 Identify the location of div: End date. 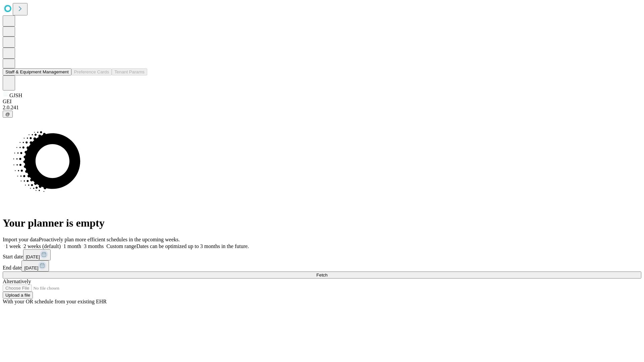
(322, 266).